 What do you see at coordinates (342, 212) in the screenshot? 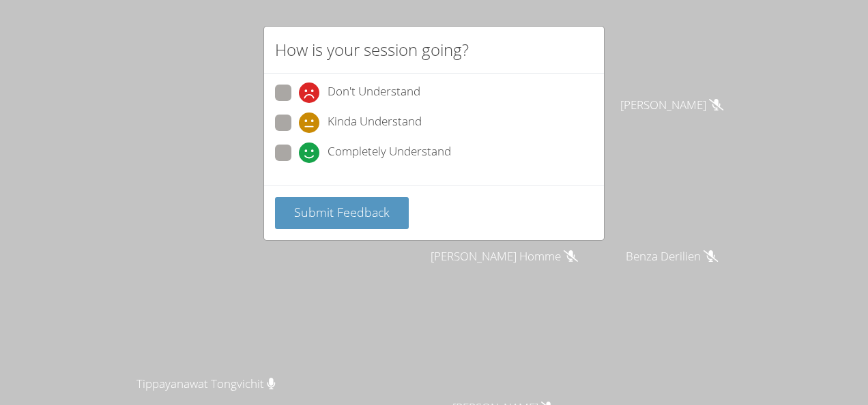
I see `span: Submit Feedback` at bounding box center [342, 212].